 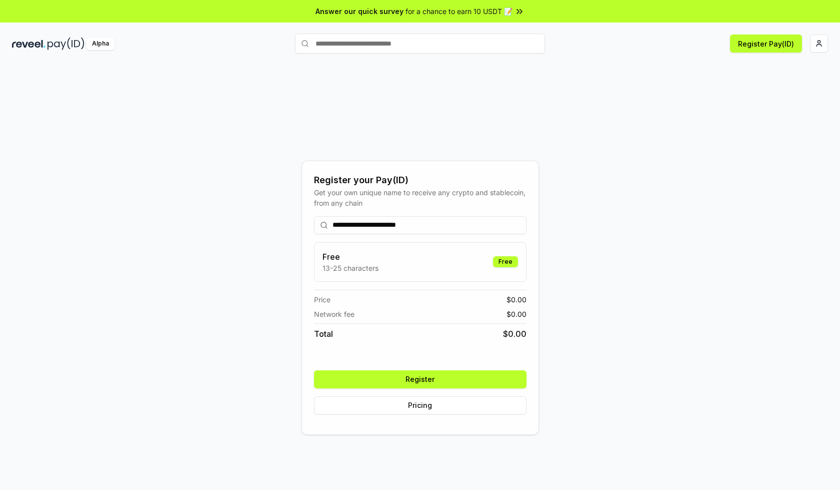 What do you see at coordinates (351, 257) in the screenshot?
I see `h3: Free` at bounding box center [351, 257].